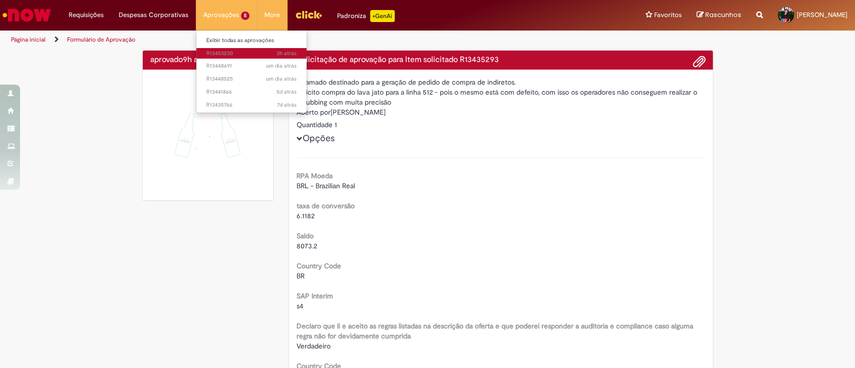  Describe the element at coordinates (27, 15) in the screenshot. I see `img: ServiceNow` at that location.